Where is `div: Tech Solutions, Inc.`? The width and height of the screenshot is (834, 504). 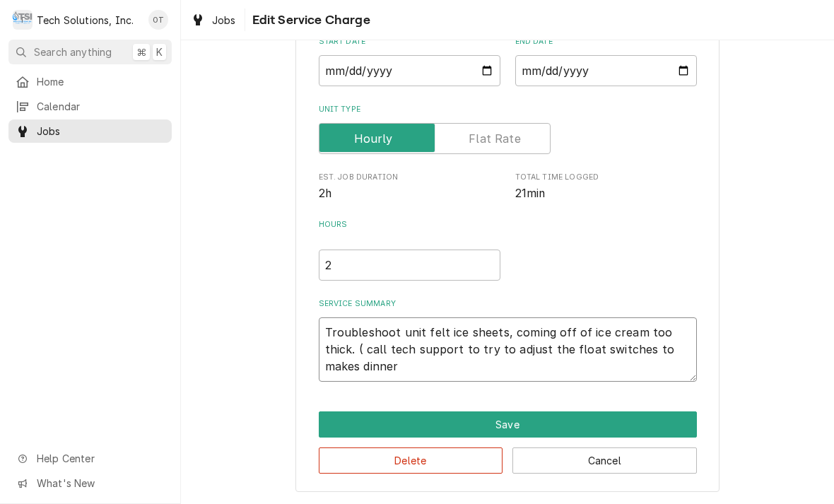
div: Tech Solutions, Inc. is located at coordinates (85, 20).